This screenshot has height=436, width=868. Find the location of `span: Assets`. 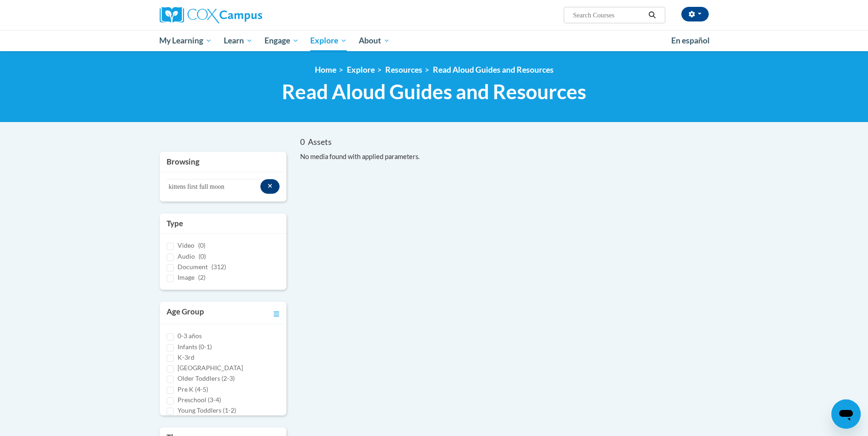

span: Assets is located at coordinates (320, 142).